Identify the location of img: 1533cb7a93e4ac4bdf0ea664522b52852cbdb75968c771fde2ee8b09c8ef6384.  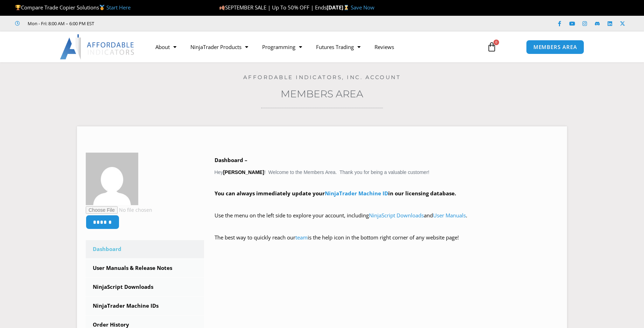
(112, 179).